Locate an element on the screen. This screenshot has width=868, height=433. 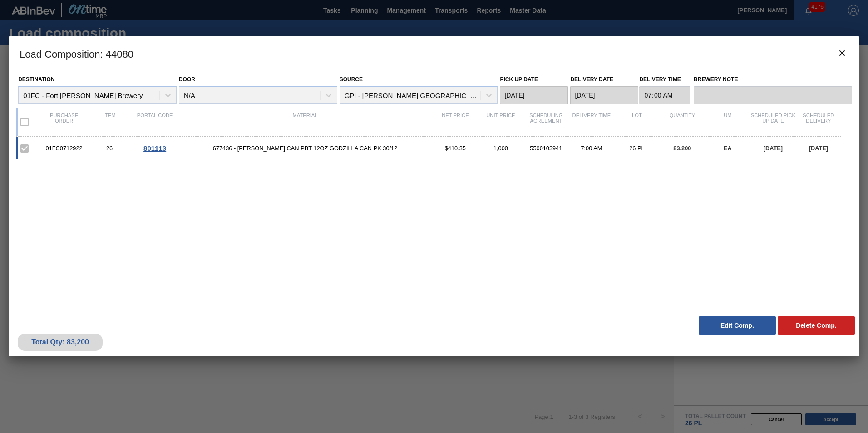
label: Pick up Date is located at coordinates (519, 80).